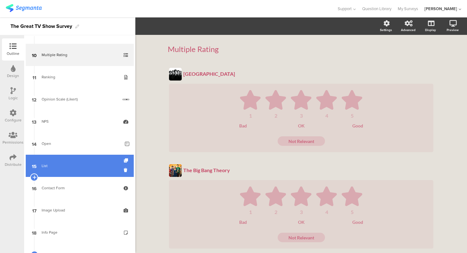 The width and height of the screenshot is (467, 253). Describe the element at coordinates (79, 210) in the screenshot. I see `div: Image Upload` at that location.